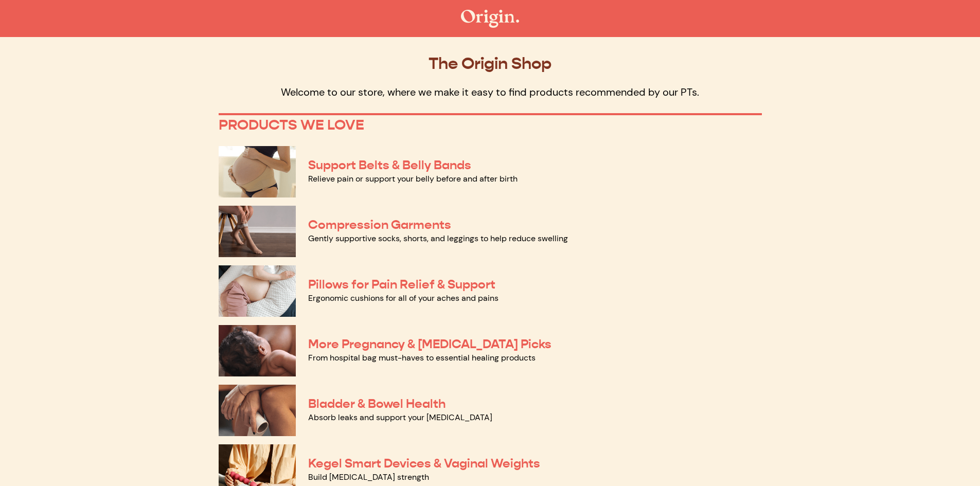 This screenshot has height=486, width=980. Describe the element at coordinates (402, 285) in the screenshot. I see `a: Pillows for Pain Relief & Support` at that location.